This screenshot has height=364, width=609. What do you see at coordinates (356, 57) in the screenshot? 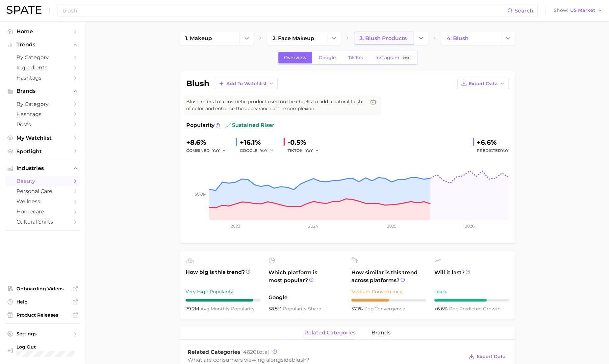
I see `span: TikTok` at bounding box center [356, 57].